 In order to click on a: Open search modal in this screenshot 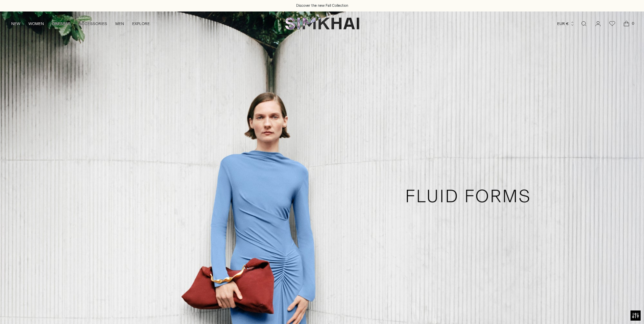, I will do `click(584, 24)`.